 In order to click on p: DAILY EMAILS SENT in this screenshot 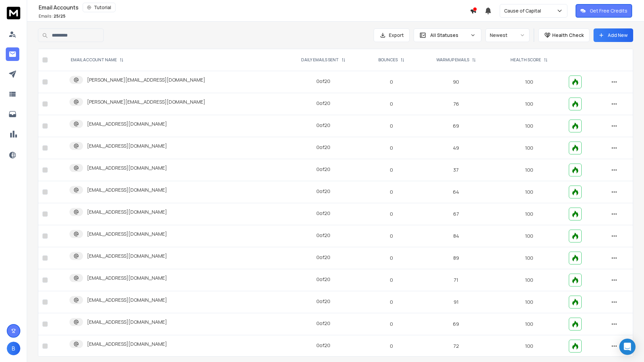, I will do `click(320, 60)`.